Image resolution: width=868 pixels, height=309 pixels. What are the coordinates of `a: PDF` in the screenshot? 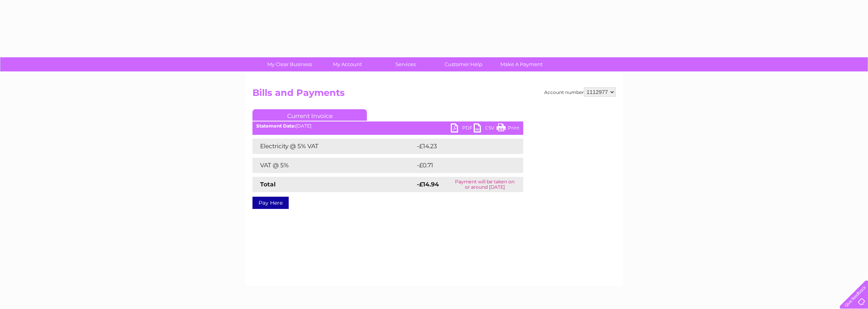 It's located at (462, 129).